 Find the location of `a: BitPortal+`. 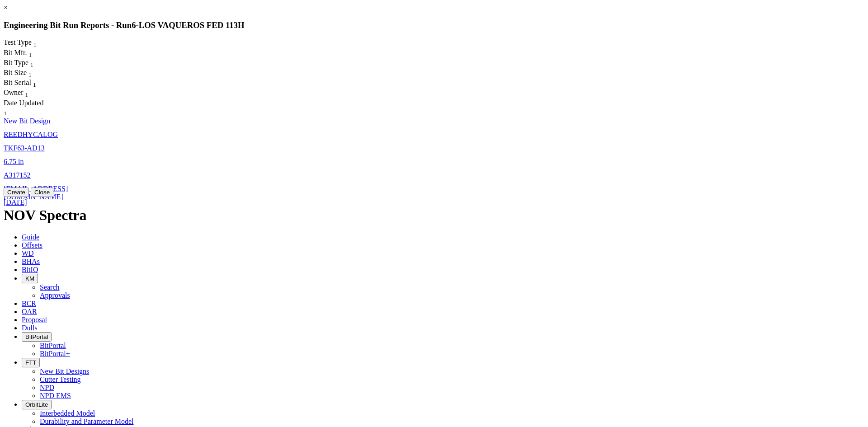

a: BitPortal+ is located at coordinates (55, 354).